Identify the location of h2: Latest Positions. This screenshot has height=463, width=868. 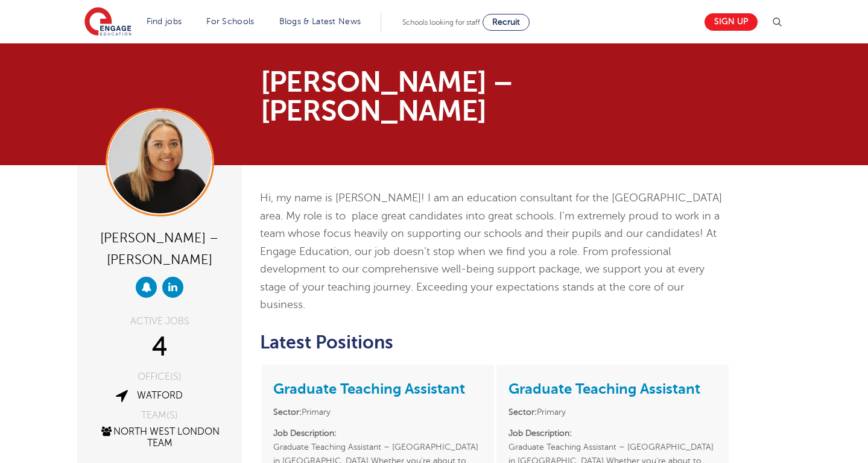
(494, 343).